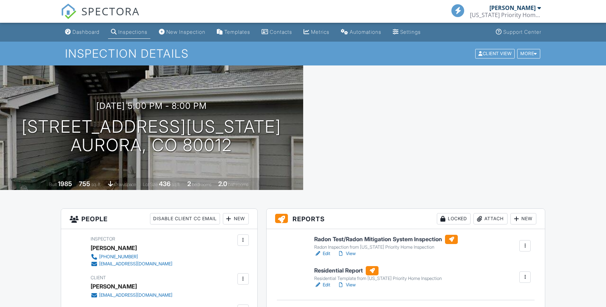 Image resolution: width=606 pixels, height=307 pixels. I want to click on a: Settings, so click(406, 32).